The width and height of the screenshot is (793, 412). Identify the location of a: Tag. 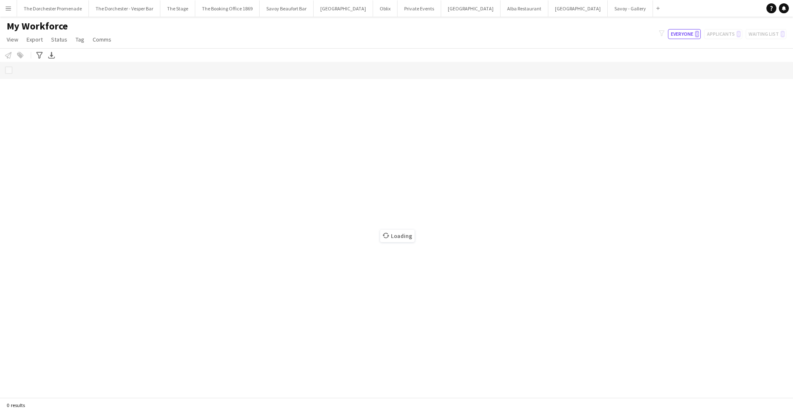
(80, 39).